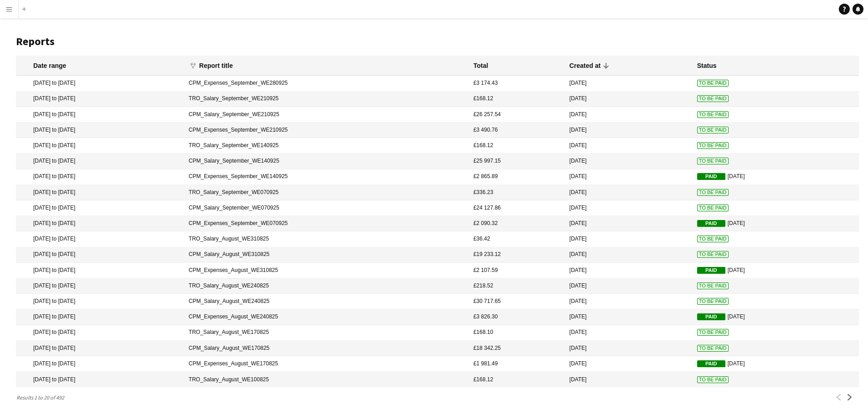 The height and width of the screenshot is (415, 868). What do you see at coordinates (326, 286) in the screenshot?
I see `mat-cell: TRO_Salary_August_WE240825` at bounding box center [326, 286].